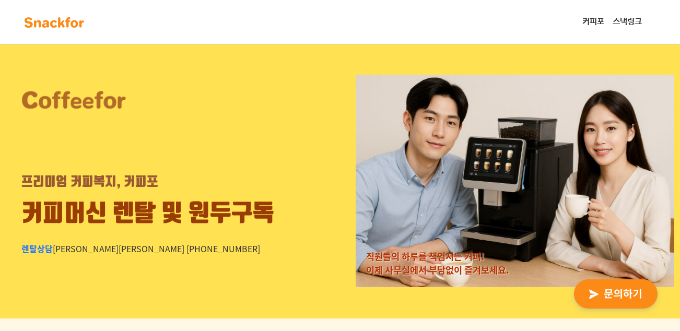 This screenshot has height=331, width=680. What do you see at coordinates (90, 182) in the screenshot?
I see `div: 프리미엄 커피복지, 커피포` at bounding box center [90, 182].